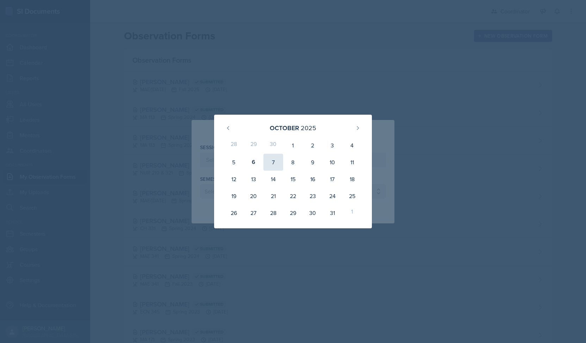 This screenshot has height=343, width=586. What do you see at coordinates (273, 196) in the screenshot?
I see `div: 21` at bounding box center [273, 196].